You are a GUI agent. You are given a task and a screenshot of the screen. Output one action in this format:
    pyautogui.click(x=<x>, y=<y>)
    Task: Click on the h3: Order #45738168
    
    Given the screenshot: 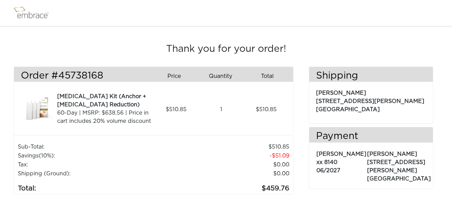 What is the action you would take?
    pyautogui.click(x=85, y=76)
    